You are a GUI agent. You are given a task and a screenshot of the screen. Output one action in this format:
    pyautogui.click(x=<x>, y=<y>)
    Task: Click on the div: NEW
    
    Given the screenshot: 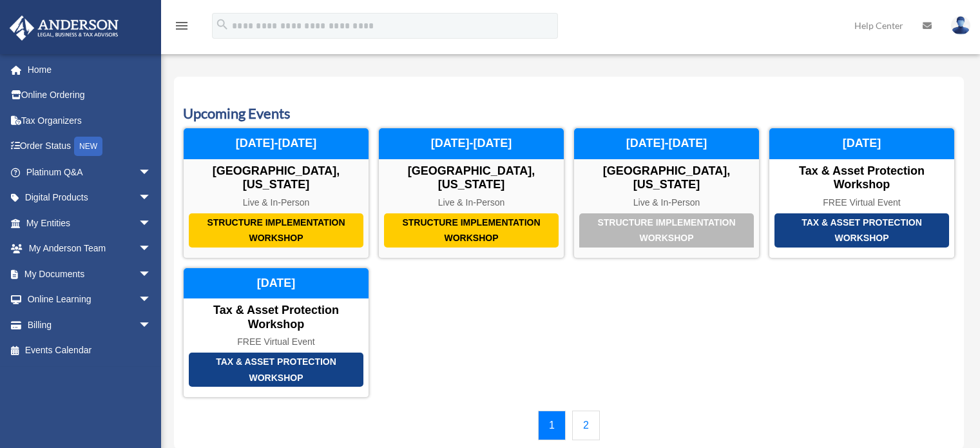 What is the action you would take?
    pyautogui.click(x=88, y=147)
    